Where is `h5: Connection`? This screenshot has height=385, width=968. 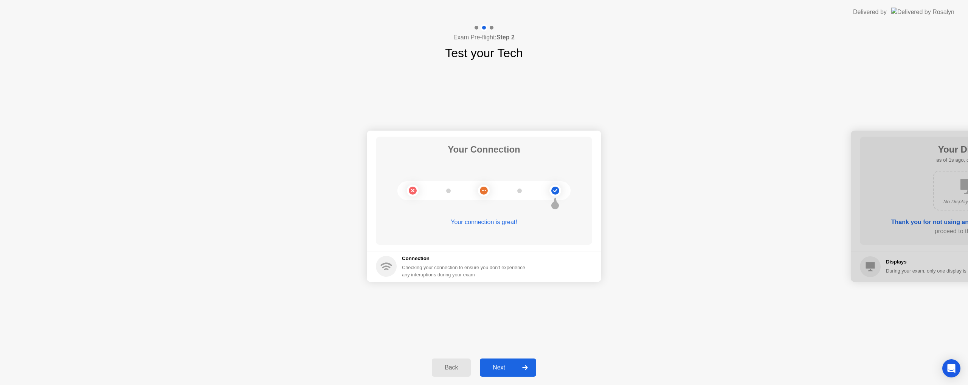 h5: Connection is located at coordinates (466, 258).